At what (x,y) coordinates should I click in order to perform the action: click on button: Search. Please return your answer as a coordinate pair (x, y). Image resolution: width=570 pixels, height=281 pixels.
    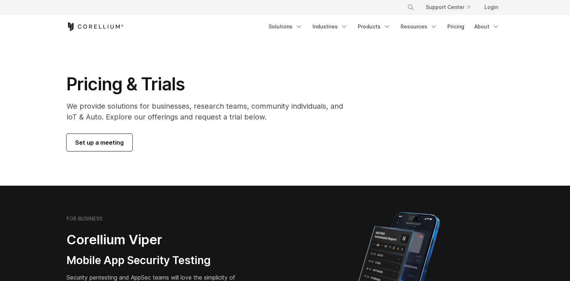
    Looking at the image, I should click on (410, 7).